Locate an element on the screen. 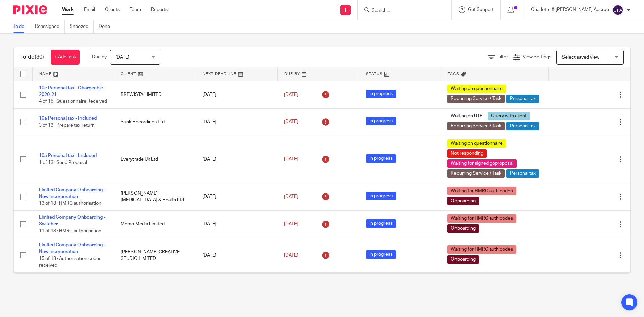 The height and width of the screenshot is (317, 644). span: 13 of 18 · HMRC authorisation is located at coordinates (70, 203).